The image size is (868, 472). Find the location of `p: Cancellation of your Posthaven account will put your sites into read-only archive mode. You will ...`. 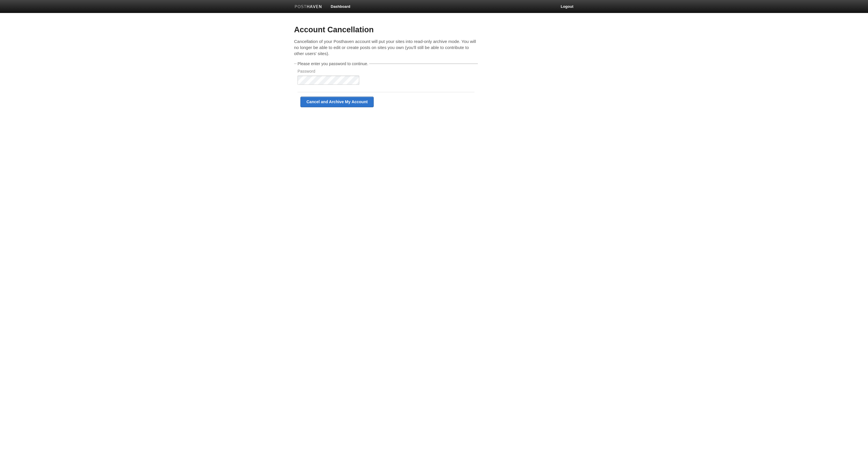

p: Cancellation of your Posthaven account will put your sites into read-only archive mode. You will ... is located at coordinates (386, 47).